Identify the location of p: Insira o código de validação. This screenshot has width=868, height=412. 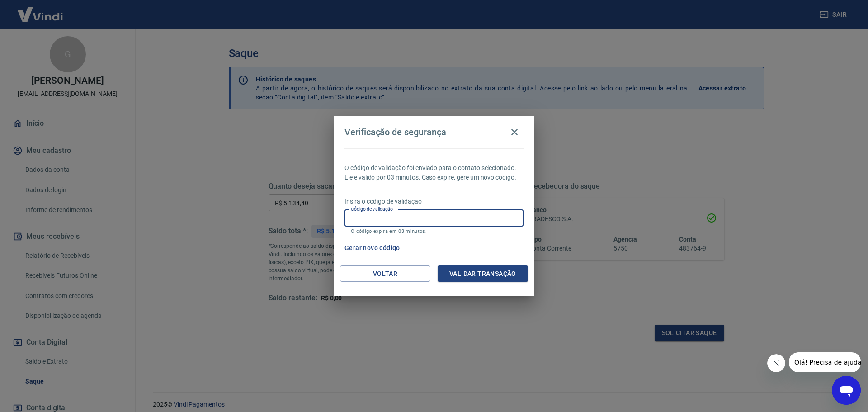
(434, 201).